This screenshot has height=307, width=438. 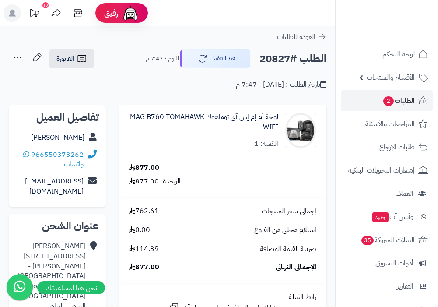 What do you see at coordinates (380, 217) in the screenshot?
I see `span: جديد` at bounding box center [380, 217].